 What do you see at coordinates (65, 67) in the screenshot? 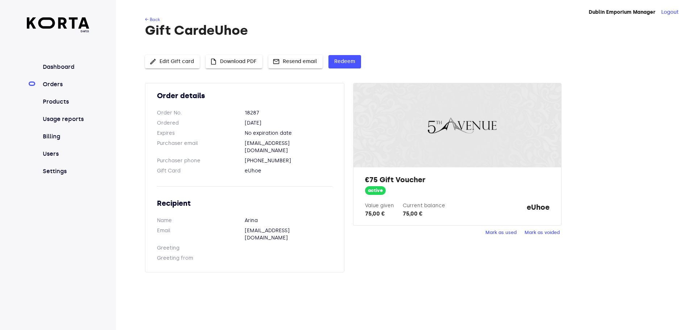
I see `a: Dashboard` at bounding box center [65, 67].